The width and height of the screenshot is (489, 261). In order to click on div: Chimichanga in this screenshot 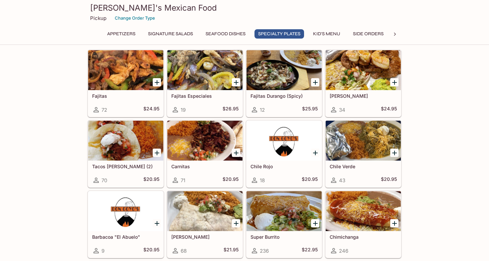, I will do `click(364, 211)`.